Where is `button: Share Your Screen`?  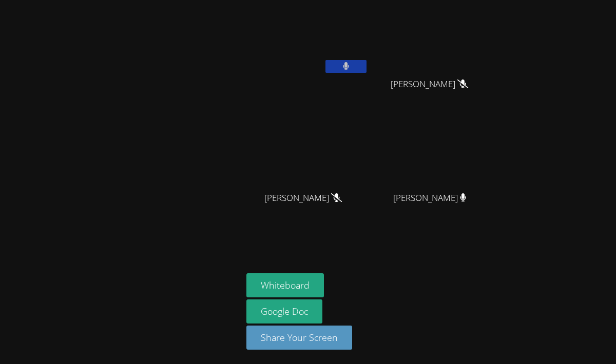 button: Share Your Screen is located at coordinates (299, 337).